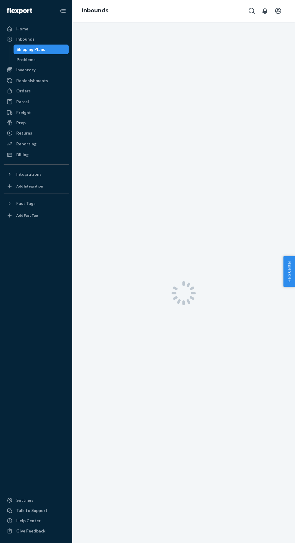  Describe the element at coordinates (36, 174) in the screenshot. I see `button: Integrations` at that location.